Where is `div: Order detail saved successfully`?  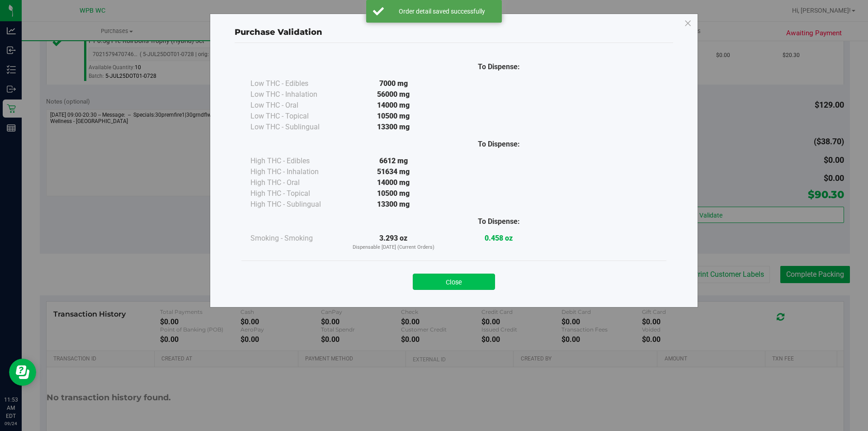
div: Order detail saved successfully is located at coordinates (441, 11).